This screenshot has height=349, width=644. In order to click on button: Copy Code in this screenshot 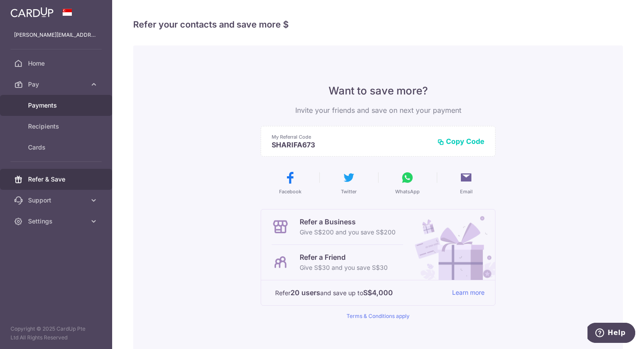, I will do `click(460, 141)`.